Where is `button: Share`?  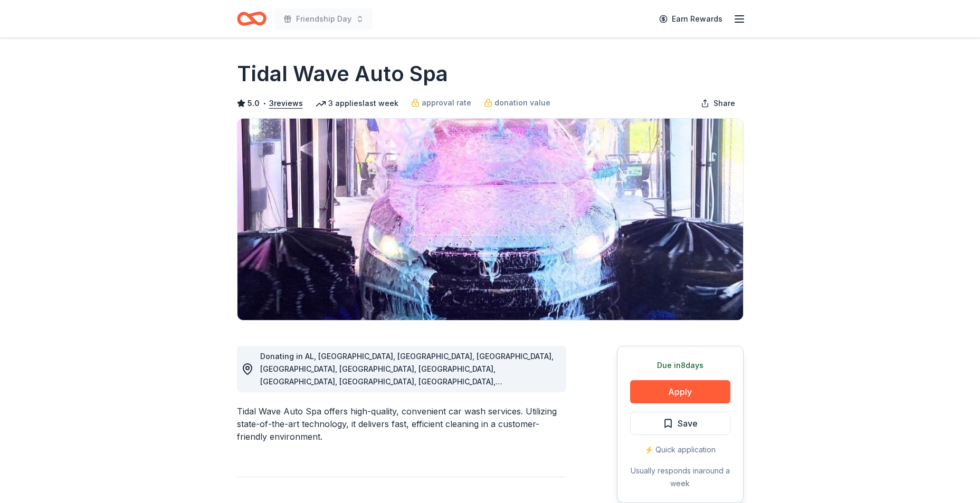
button: Share is located at coordinates (718, 103).